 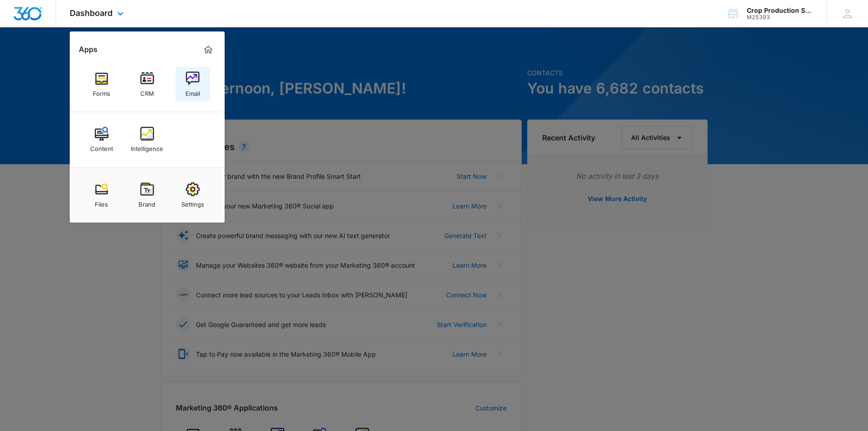 I want to click on div: Settings, so click(x=193, y=202).